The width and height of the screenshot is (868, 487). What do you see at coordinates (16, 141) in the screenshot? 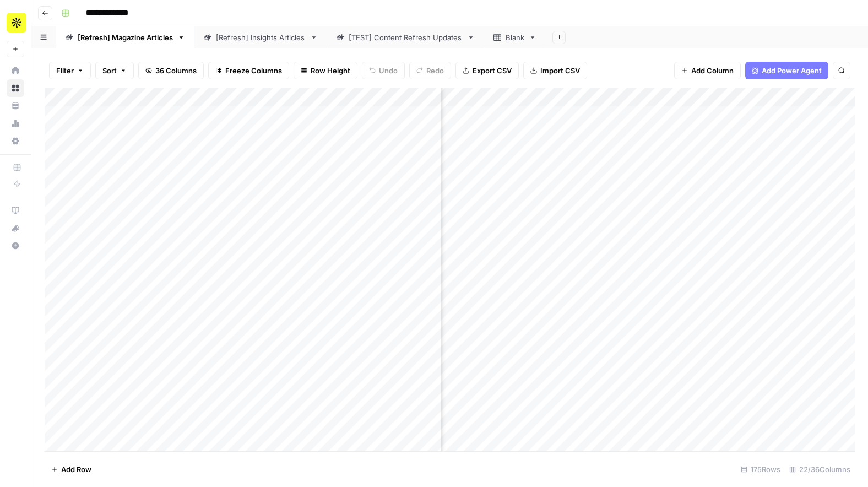
I see `a: Settings` at bounding box center [16, 141].